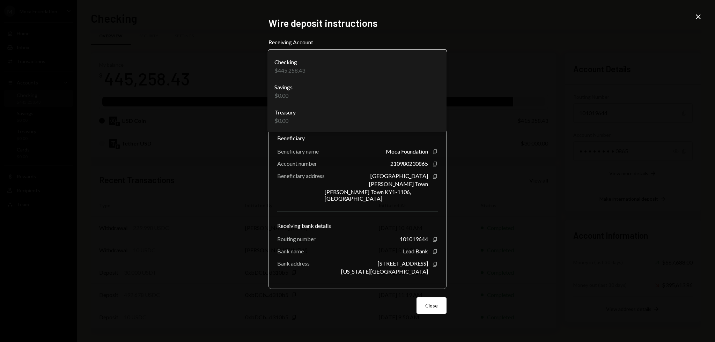  Describe the element at coordinates (406, 151) in the screenshot. I see `div: Moca Foundation` at that location.